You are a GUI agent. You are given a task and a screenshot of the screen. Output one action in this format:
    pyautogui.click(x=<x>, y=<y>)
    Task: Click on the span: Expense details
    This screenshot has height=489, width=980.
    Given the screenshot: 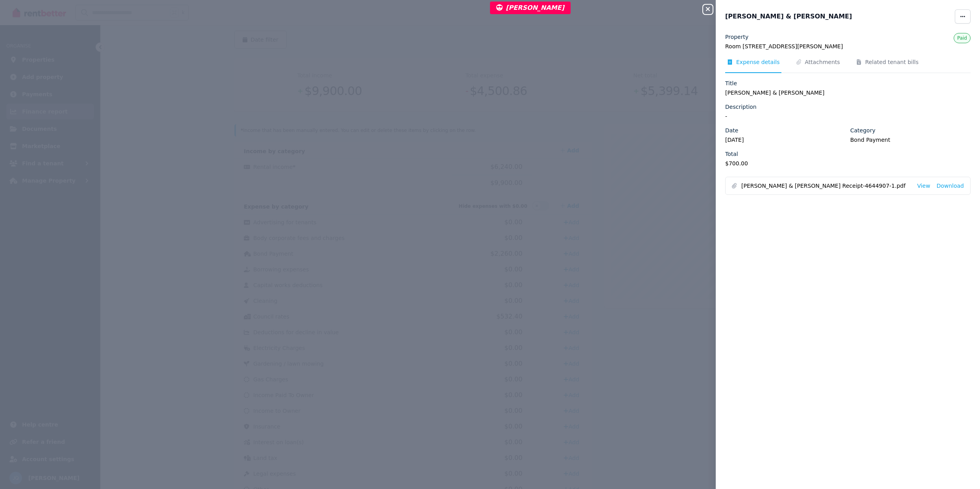 What is the action you would take?
    pyautogui.click(x=758, y=62)
    